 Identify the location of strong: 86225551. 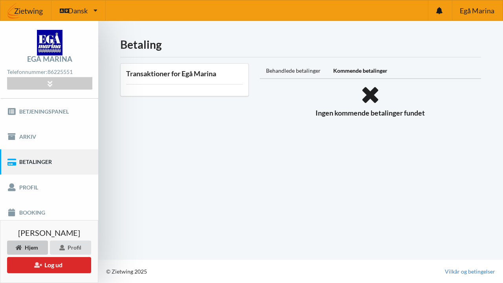
(60, 71).